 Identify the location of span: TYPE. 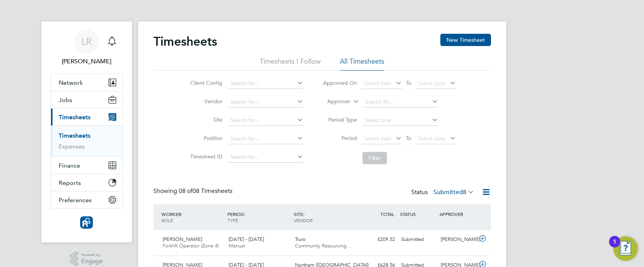
(233, 220).